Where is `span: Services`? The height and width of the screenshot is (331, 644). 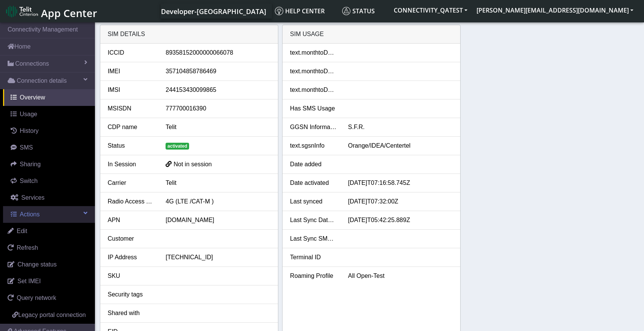
span: Services is located at coordinates (33, 197).